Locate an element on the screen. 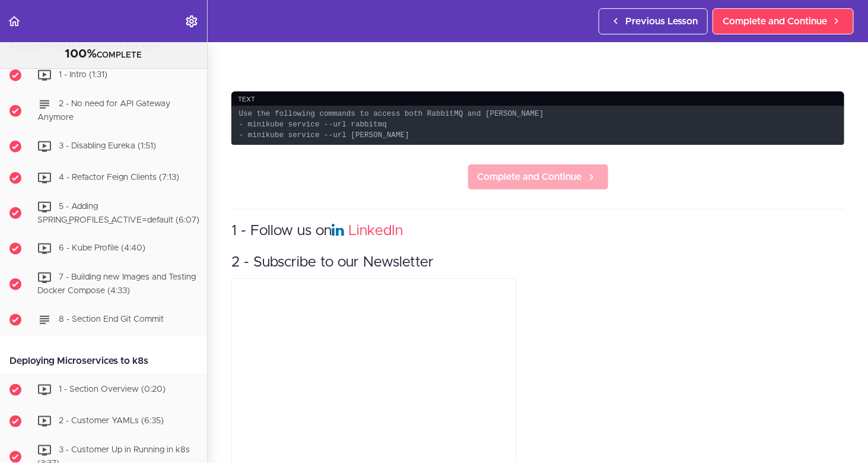 The image size is (868, 463). span: 1 - Intro (1:31) is located at coordinates (83, 74).